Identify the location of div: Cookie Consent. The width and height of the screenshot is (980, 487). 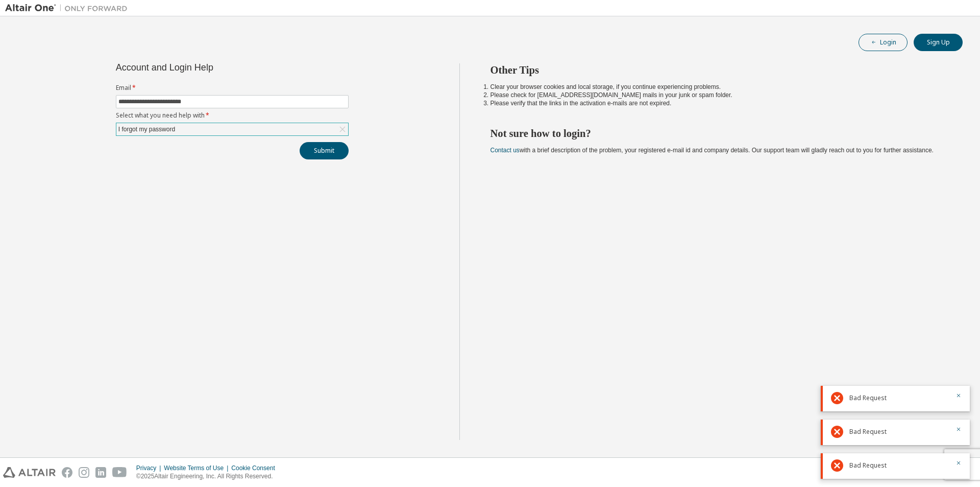
(256, 468).